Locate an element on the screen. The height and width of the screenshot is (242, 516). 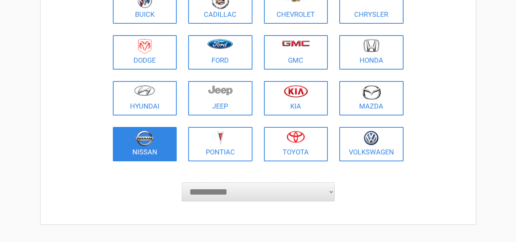
a: Nissan is located at coordinates (145, 144).